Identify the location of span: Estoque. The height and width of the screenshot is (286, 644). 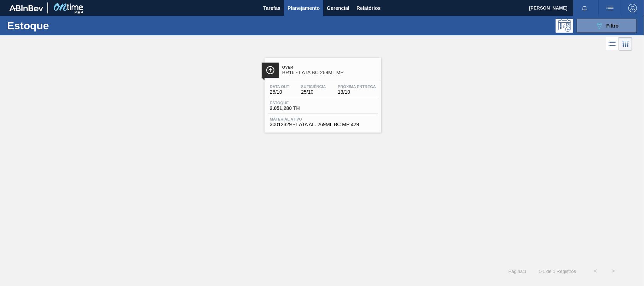
(295, 103).